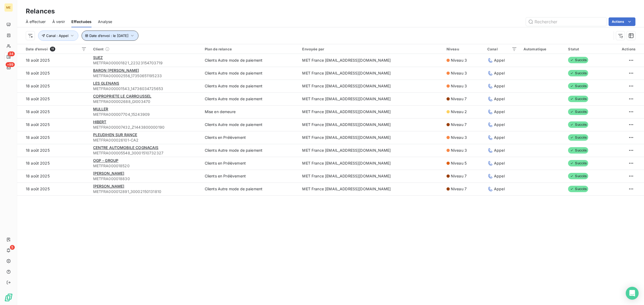  I want to click on span: Effectuées, so click(82, 22).